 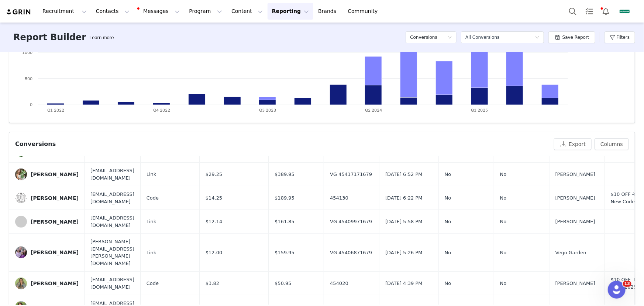 I want to click on span: $159.95, so click(x=285, y=253).